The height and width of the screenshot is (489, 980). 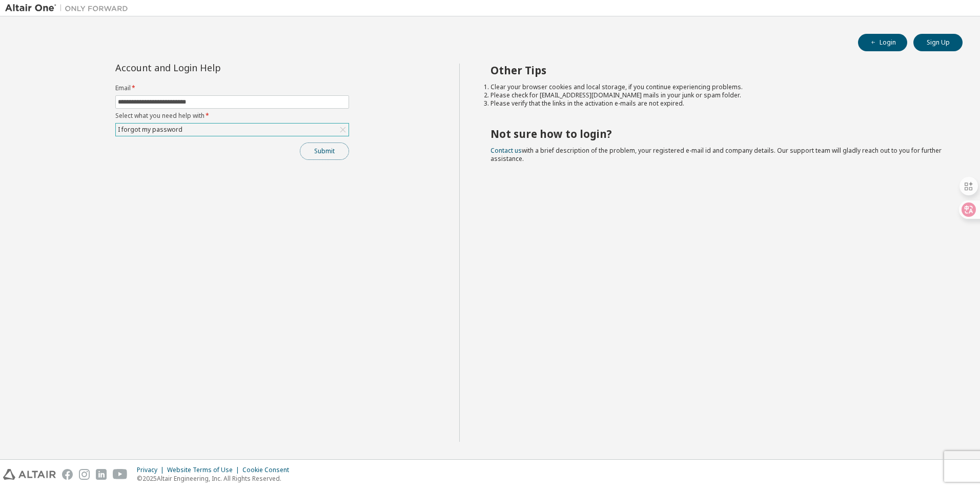 I want to click on li: Clear your browser cookies and local storage, if you continue experiencing problems., so click(x=718, y=87).